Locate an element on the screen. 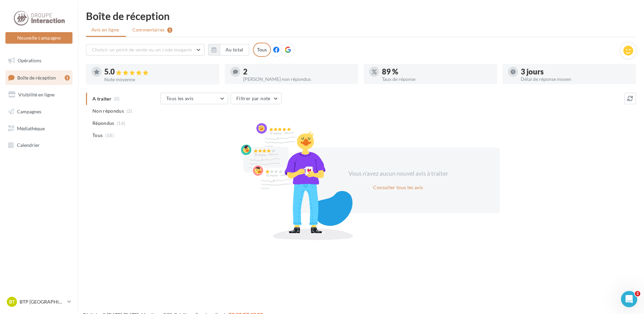 This screenshot has height=314, width=644. span: Boîte de réception is located at coordinates (36, 77).